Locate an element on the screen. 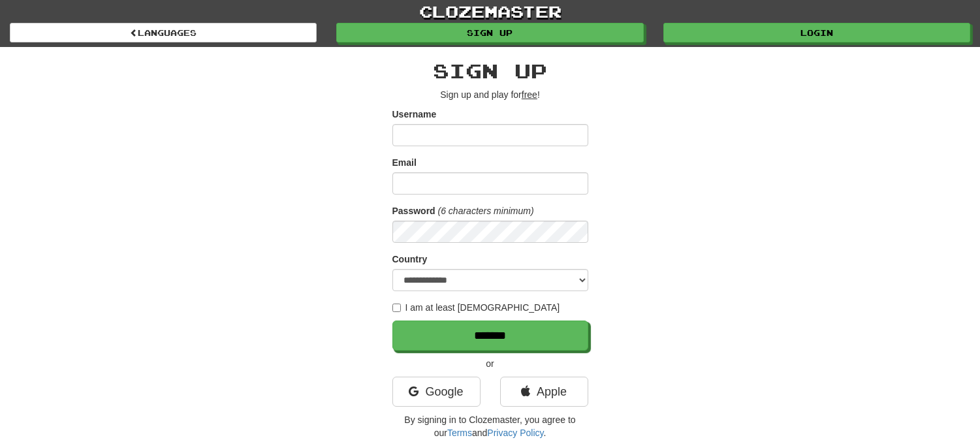 The image size is (980, 440). label: Password is located at coordinates (414, 210).